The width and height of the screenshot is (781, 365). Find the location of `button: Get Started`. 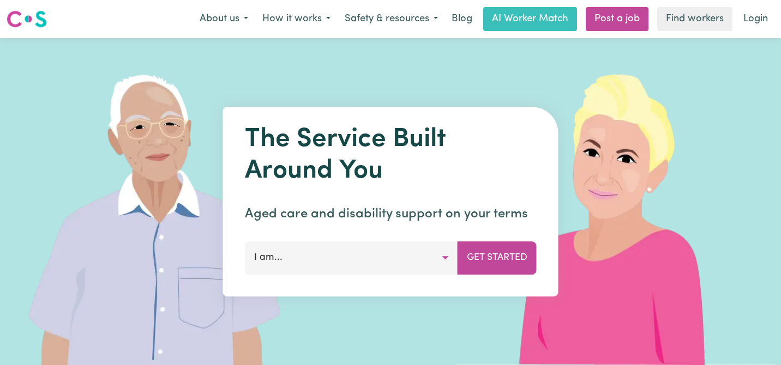

button: Get Started is located at coordinates (497, 258).